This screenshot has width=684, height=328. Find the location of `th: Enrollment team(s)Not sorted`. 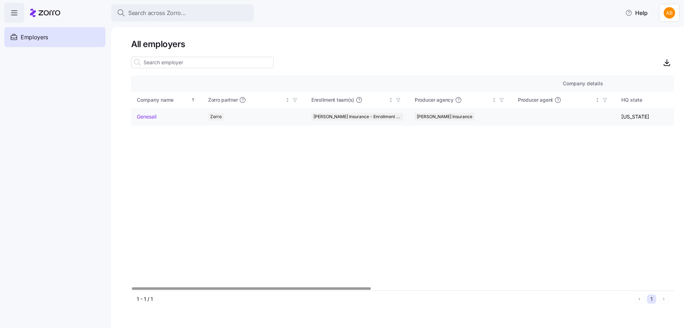

th: Enrollment team(s)Not sorted is located at coordinates (357, 100).